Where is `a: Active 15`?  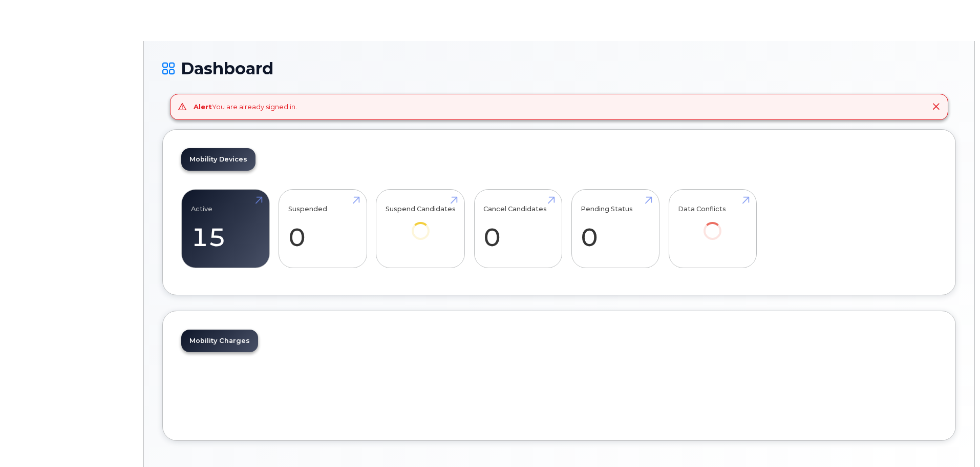
a: Active 15 is located at coordinates (225, 229).